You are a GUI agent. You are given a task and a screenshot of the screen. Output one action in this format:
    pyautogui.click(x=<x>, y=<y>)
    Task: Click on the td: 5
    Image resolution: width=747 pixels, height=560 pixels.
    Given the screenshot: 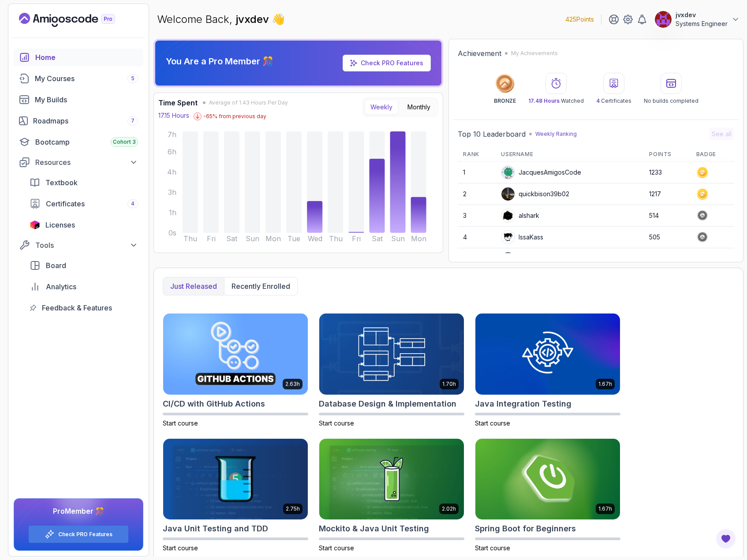 What is the action you would take?
    pyautogui.click(x=477, y=259)
    